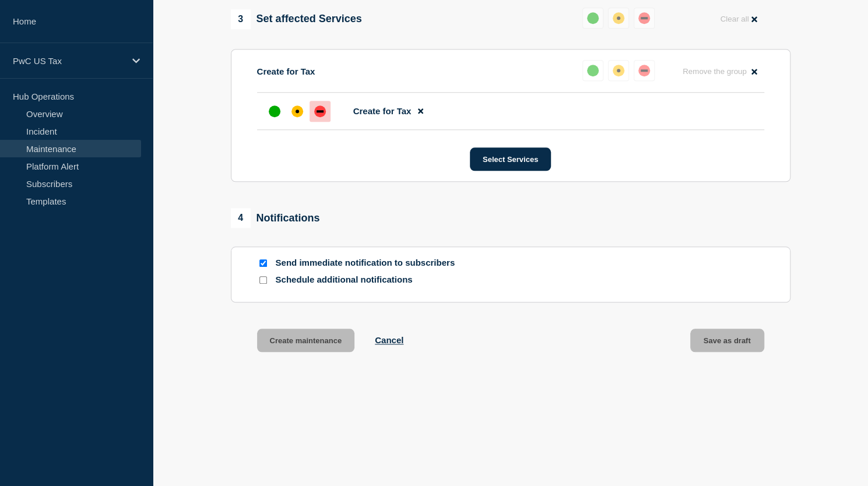 The width and height of the screenshot is (868, 486). What do you see at coordinates (382, 111) in the screenshot?
I see `span: Create for Tax` at bounding box center [382, 111].